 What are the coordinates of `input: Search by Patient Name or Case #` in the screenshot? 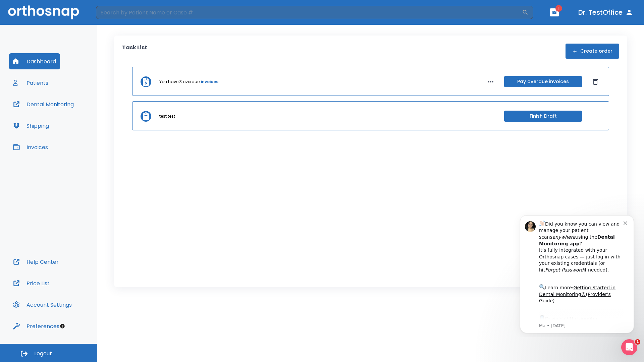 It's located at (309, 12).